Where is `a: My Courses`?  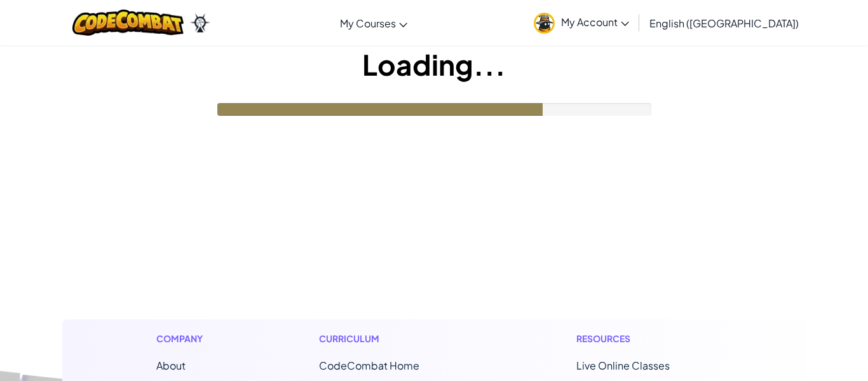 a: My Courses is located at coordinates (374, 23).